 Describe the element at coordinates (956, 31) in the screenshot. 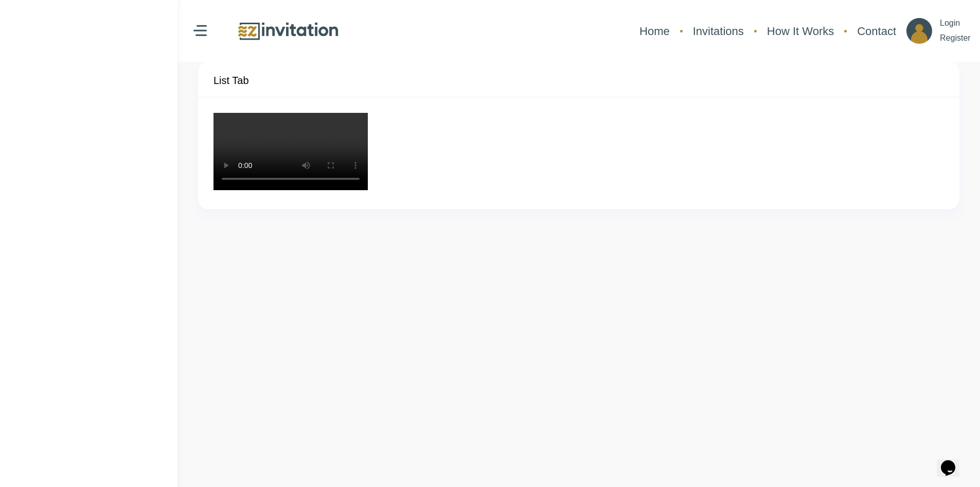

I see `p: Login Register` at that location.